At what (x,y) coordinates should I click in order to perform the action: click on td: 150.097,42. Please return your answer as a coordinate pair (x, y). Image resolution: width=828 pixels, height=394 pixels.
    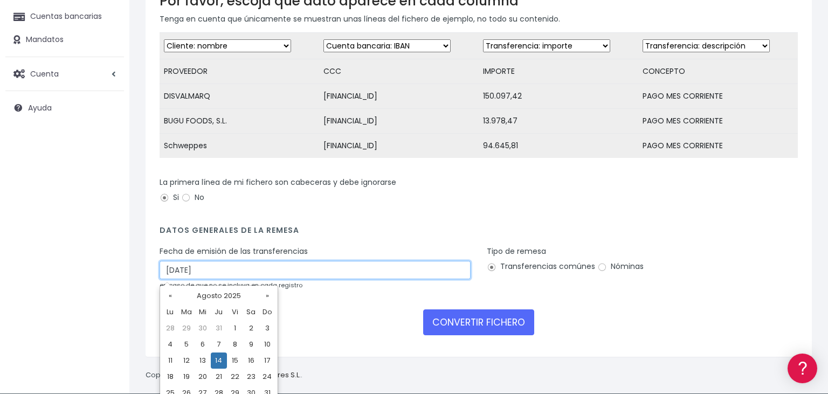
    Looking at the image, I should click on (559, 96).